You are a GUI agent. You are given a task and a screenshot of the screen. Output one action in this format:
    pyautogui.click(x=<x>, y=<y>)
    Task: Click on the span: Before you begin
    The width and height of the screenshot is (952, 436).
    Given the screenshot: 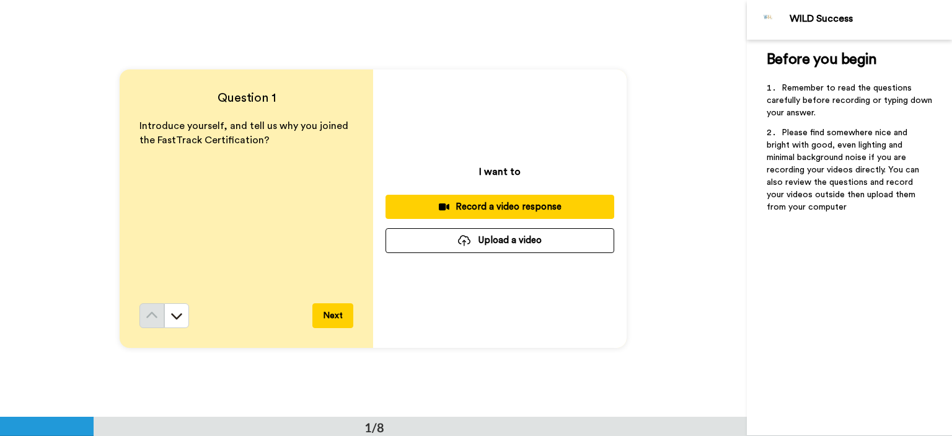 What is the action you would take?
    pyautogui.click(x=821, y=60)
    